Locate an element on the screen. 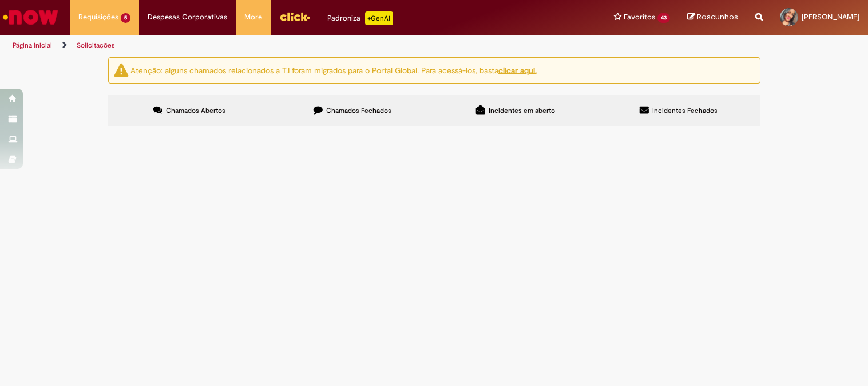 The height and width of the screenshot is (386, 868). span: Requisições is located at coordinates (98, 17).